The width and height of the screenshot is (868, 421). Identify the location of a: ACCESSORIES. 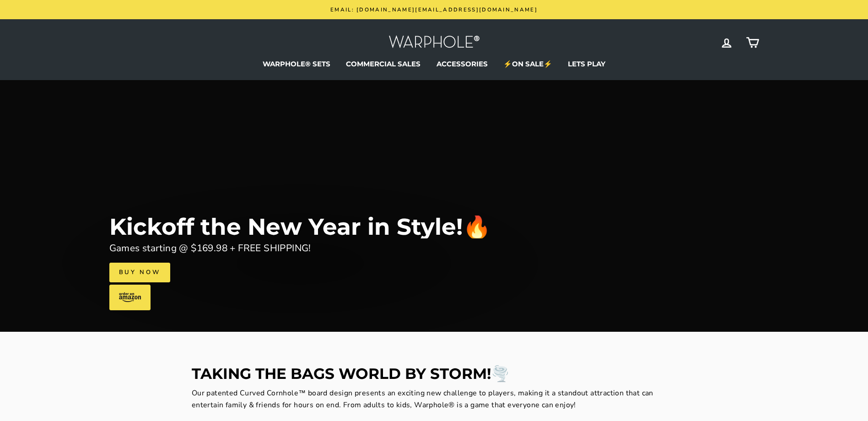
(462, 64).